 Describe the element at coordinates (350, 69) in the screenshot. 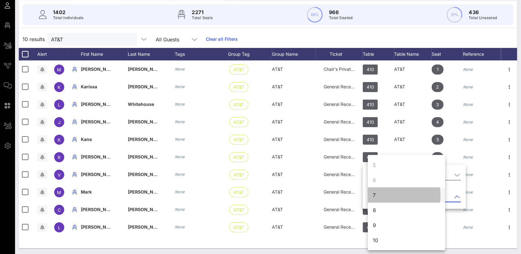

I see `span: Chair's Private Reception` at that location.